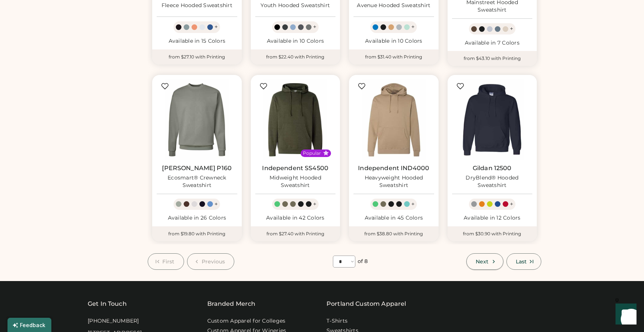 Image resolution: width=644 pixels, height=332 pixels. I want to click on div: from $31.40 with Printing, so click(394, 57).